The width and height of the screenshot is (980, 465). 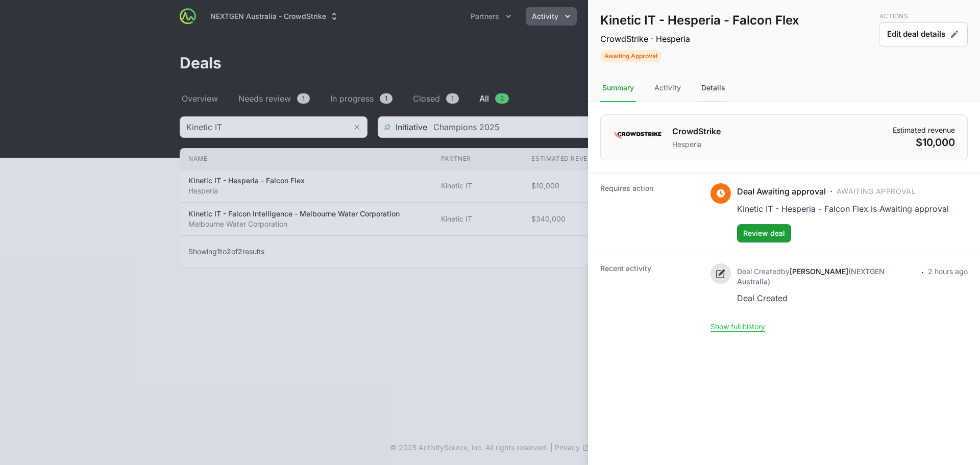 What do you see at coordinates (759, 271) in the screenshot?
I see `span: Deal Created` at bounding box center [759, 271].